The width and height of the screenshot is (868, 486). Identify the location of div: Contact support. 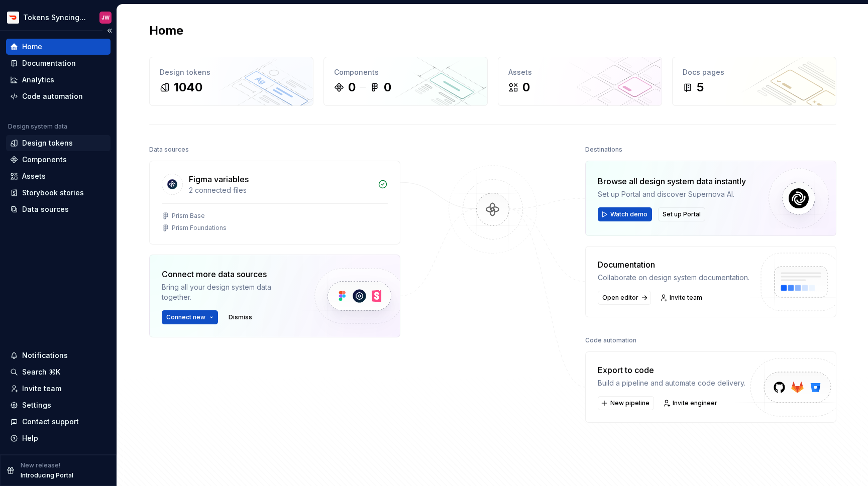
(50, 422).